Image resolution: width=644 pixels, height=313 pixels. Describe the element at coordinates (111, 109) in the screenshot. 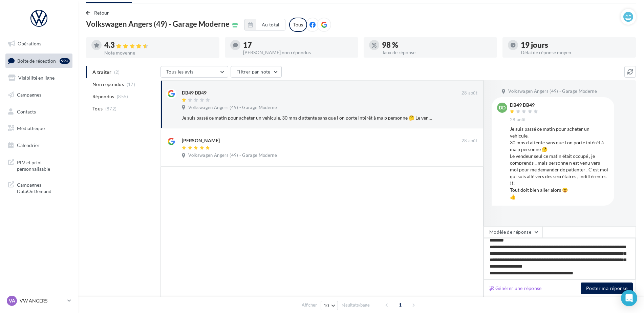

I see `span: (872)` at that location.